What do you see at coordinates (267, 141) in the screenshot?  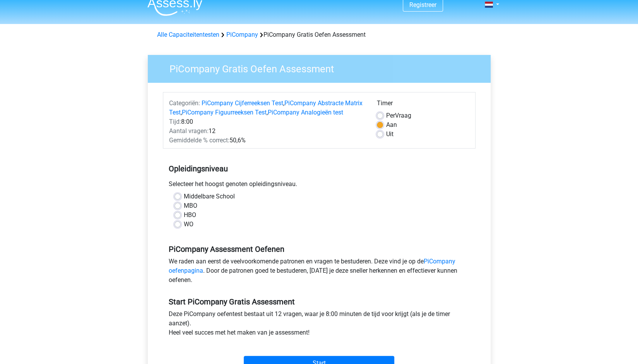 I see `div: 50,6%` at bounding box center [267, 141].